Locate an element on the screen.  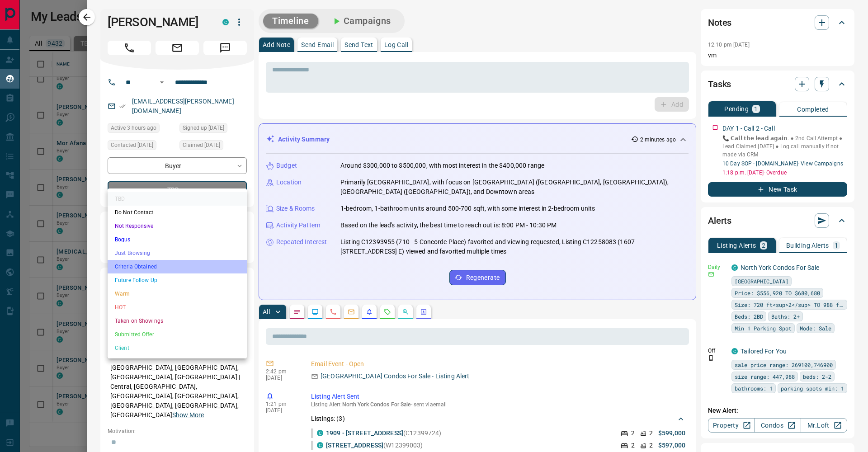
li: Submitted Offer is located at coordinates (177, 335).